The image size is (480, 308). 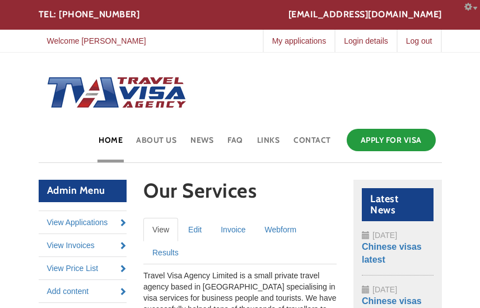 What do you see at coordinates (165, 253) in the screenshot?
I see `a: Results` at bounding box center [165, 253].